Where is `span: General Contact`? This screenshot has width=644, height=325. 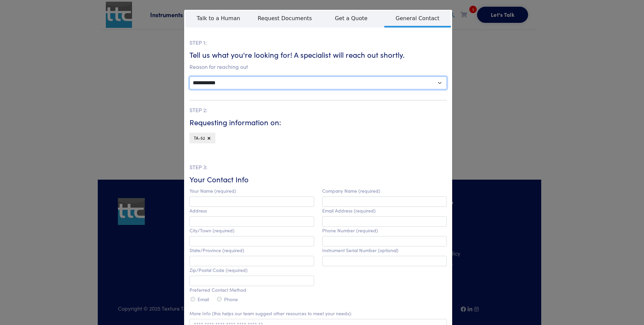 span: General Contact is located at coordinates (417, 19).